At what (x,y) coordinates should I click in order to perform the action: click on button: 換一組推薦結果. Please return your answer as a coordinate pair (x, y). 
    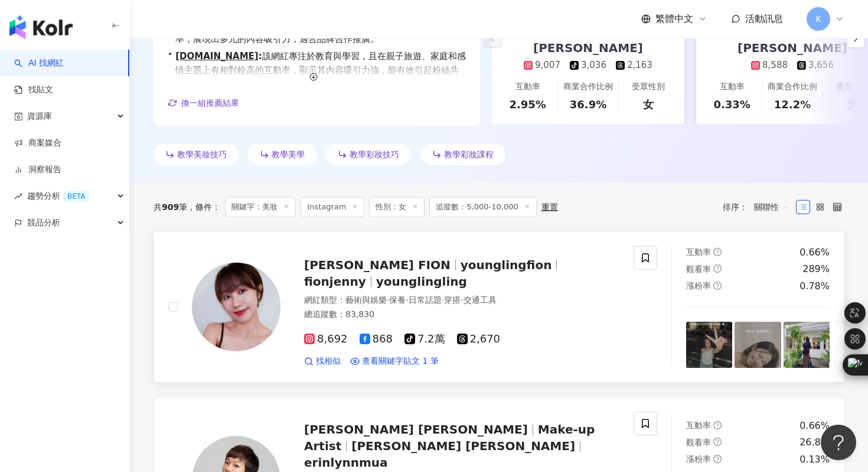
    Looking at the image, I should click on (204, 103).